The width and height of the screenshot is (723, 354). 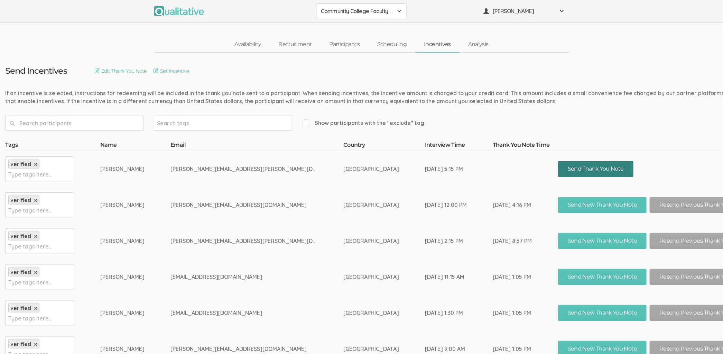 What do you see at coordinates (363, 123) in the screenshot?
I see `span: Show participants with the "exclude" tag` at bounding box center [363, 123].